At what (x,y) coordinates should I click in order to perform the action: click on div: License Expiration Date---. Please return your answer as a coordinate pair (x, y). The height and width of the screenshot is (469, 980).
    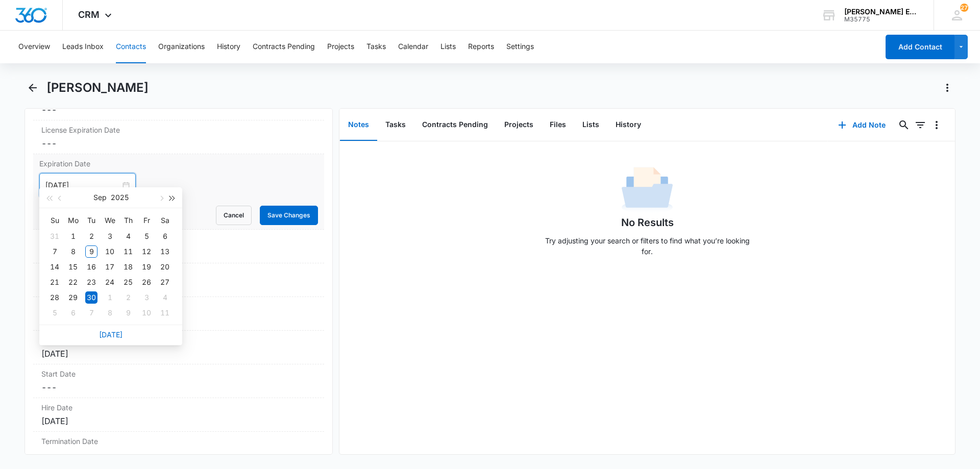
    Looking at the image, I should click on (179, 137).